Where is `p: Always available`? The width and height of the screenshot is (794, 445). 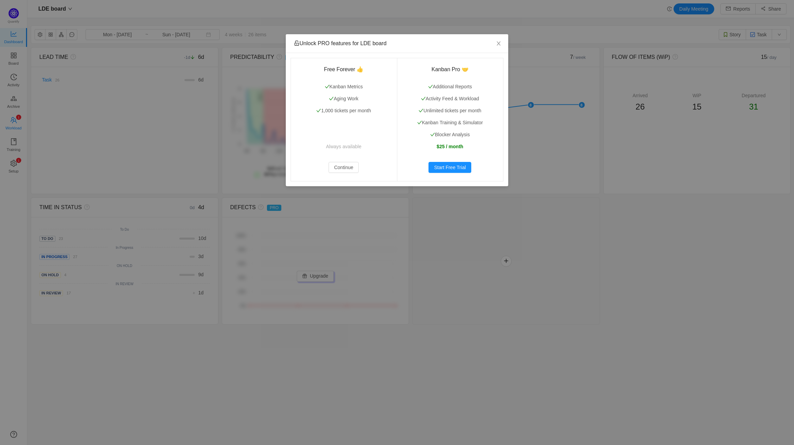
p: Always available is located at coordinates (344, 146).